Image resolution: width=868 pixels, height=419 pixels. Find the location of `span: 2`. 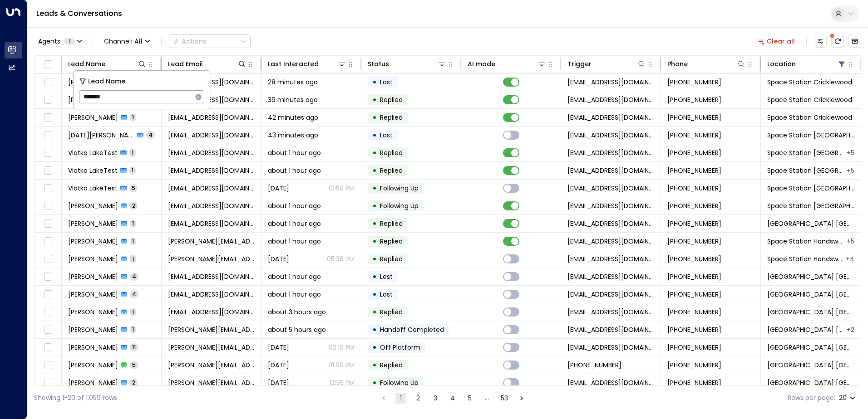

span: 2 is located at coordinates (134, 205).